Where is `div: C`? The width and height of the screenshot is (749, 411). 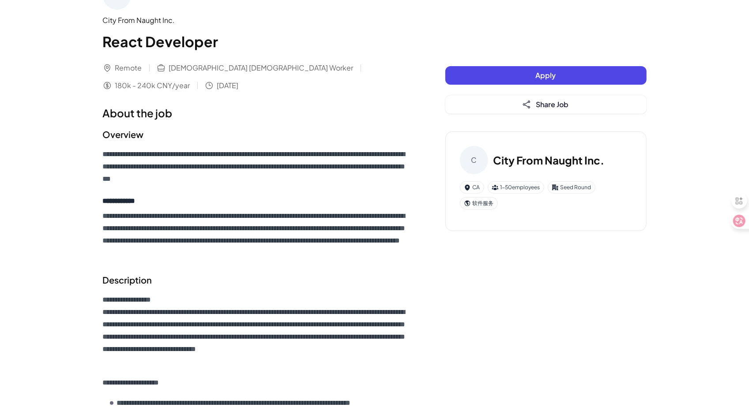
div: C is located at coordinates (474, 160).